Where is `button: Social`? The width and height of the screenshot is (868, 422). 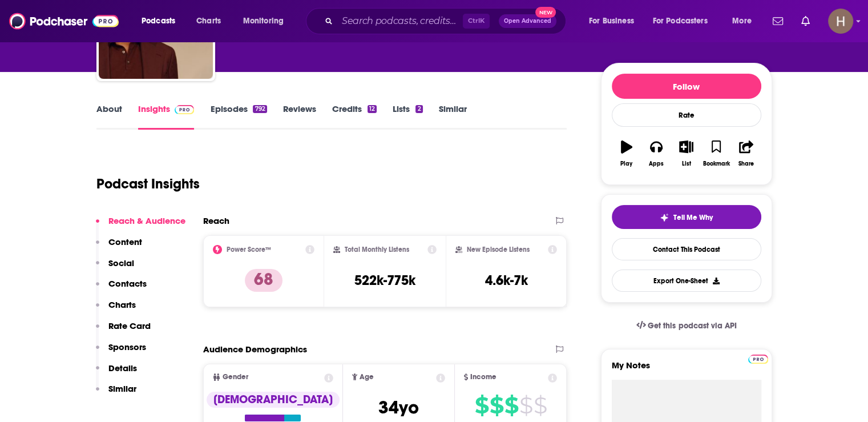 button: Social is located at coordinates (115, 268).